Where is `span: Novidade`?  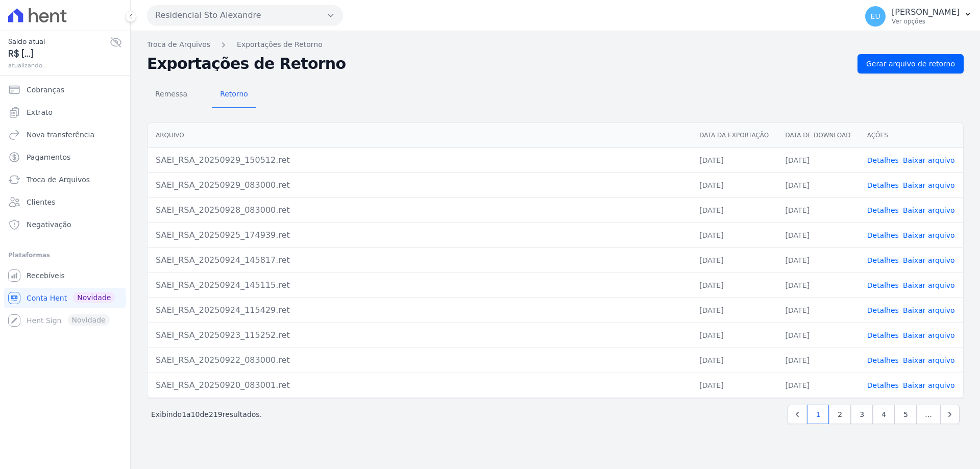
span: Novidade is located at coordinates (94, 298).